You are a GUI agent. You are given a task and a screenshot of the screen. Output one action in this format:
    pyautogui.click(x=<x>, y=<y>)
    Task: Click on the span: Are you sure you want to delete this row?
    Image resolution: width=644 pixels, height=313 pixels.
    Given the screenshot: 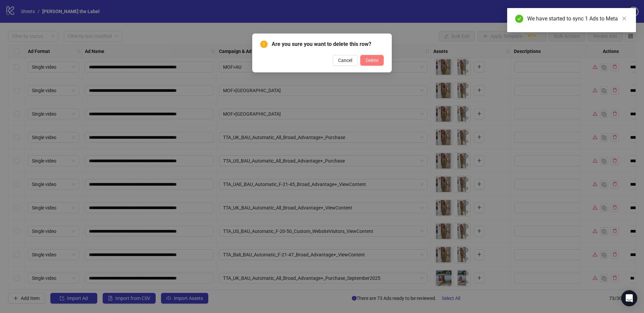 What is the action you would take?
    pyautogui.click(x=328, y=44)
    